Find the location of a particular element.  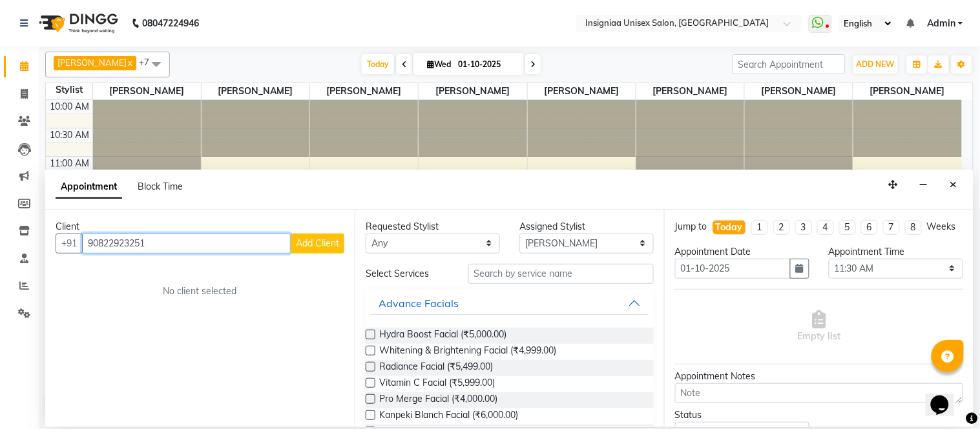

div: Appointment Date is located at coordinates (743, 252).